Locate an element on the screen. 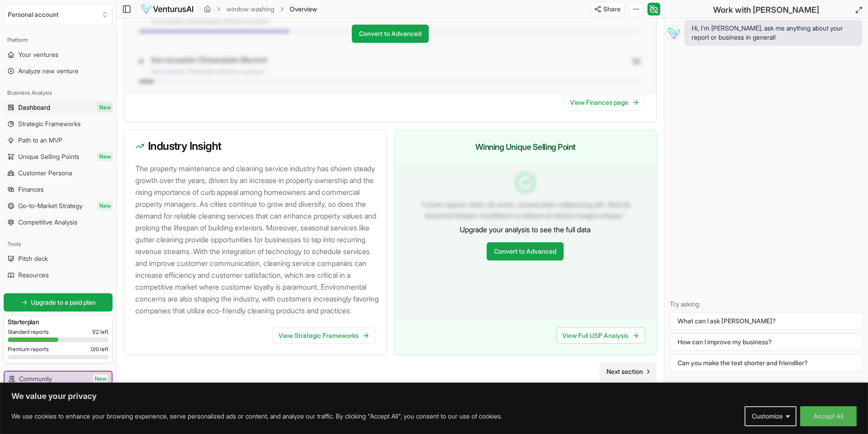 The width and height of the screenshot is (868, 434). a: Customer Persona is located at coordinates (58, 172).